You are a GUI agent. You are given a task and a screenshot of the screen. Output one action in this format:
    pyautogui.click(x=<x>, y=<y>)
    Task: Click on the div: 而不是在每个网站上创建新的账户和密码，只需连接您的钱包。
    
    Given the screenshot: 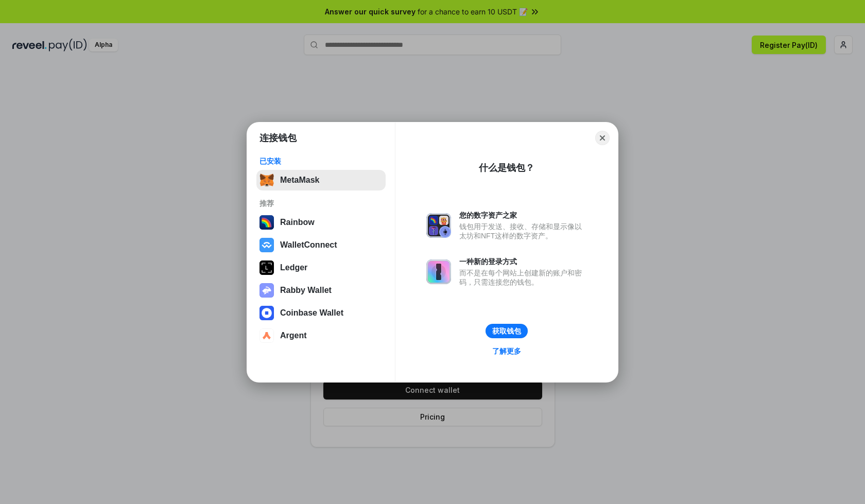 What is the action you would take?
    pyautogui.click(x=523, y=277)
    